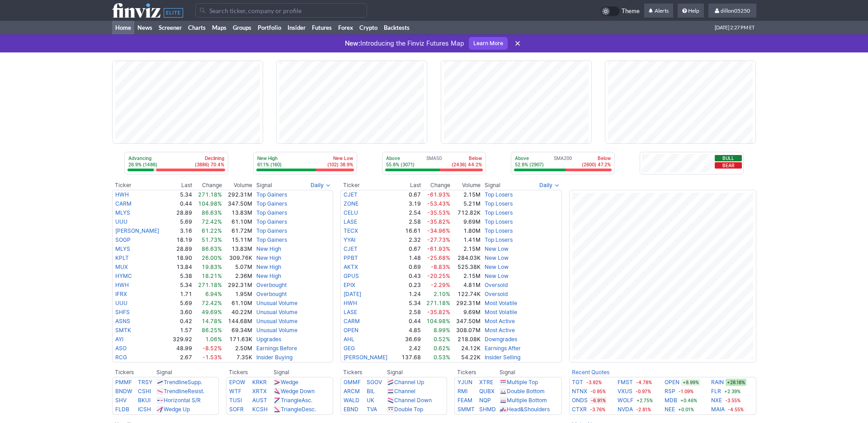 This screenshot has width=868, height=423. What do you see at coordinates (271, 285) in the screenshot?
I see `a: Overbought` at bounding box center [271, 285].